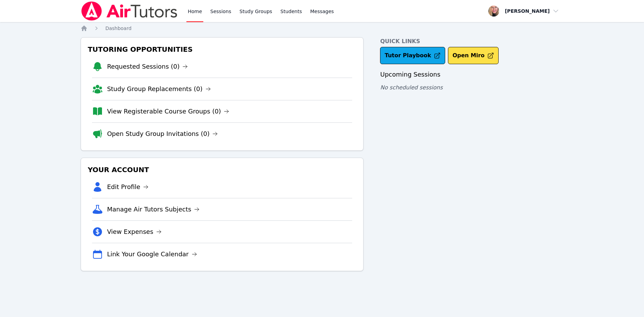 The height and width of the screenshot is (317, 644). What do you see at coordinates (152, 254) in the screenshot?
I see `a: Link Your Google Calendar` at bounding box center [152, 254].